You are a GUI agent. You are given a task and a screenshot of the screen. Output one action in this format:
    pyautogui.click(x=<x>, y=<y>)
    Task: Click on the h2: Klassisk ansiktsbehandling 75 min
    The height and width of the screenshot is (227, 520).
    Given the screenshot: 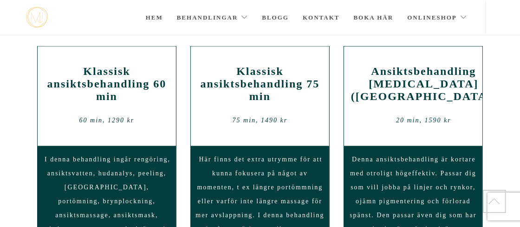 What is the action you would take?
    pyautogui.click(x=260, y=84)
    